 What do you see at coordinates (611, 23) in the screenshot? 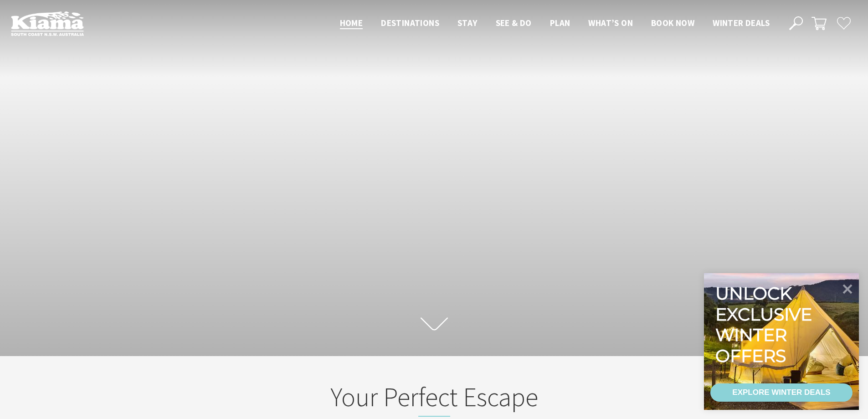
I see `span: What’s On` at bounding box center [611, 23].